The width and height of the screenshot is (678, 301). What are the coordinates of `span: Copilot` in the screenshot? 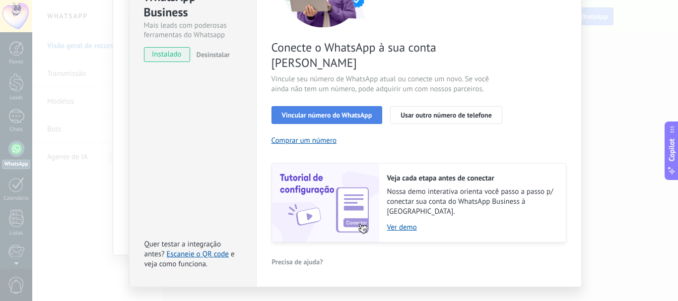 It's located at (672, 150).